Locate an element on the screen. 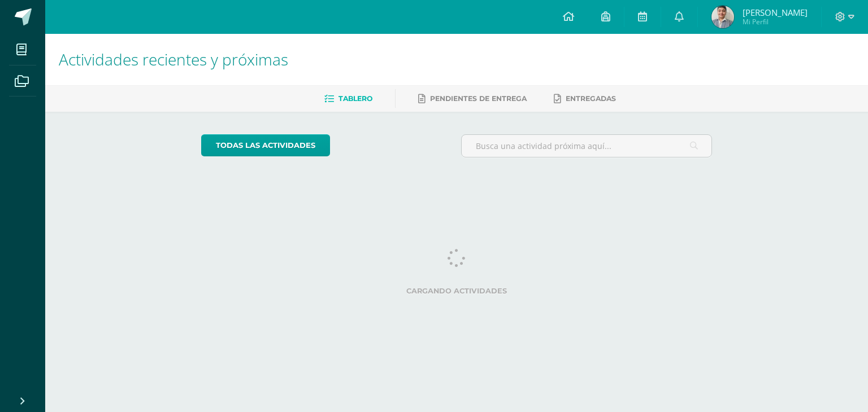 This screenshot has width=868, height=412. a: Tablero is located at coordinates (348, 99).